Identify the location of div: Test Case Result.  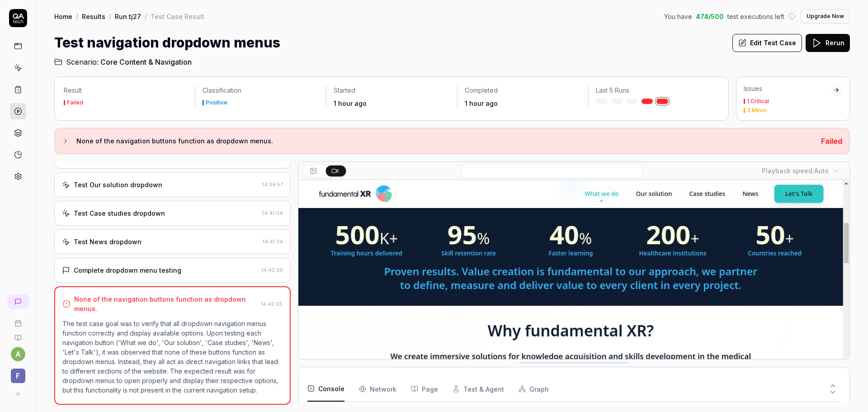
(177, 16).